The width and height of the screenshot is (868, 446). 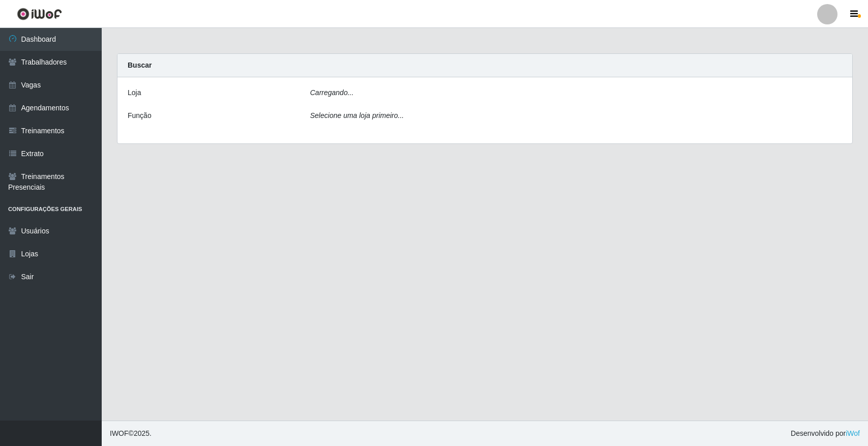 What do you see at coordinates (825, 433) in the screenshot?
I see `span: Desenvolvido por` at bounding box center [825, 433].